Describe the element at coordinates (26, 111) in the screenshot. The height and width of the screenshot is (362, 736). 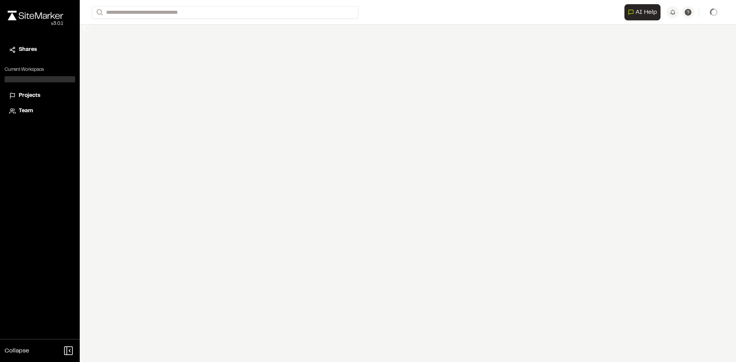
I see `span: Team` at that location.